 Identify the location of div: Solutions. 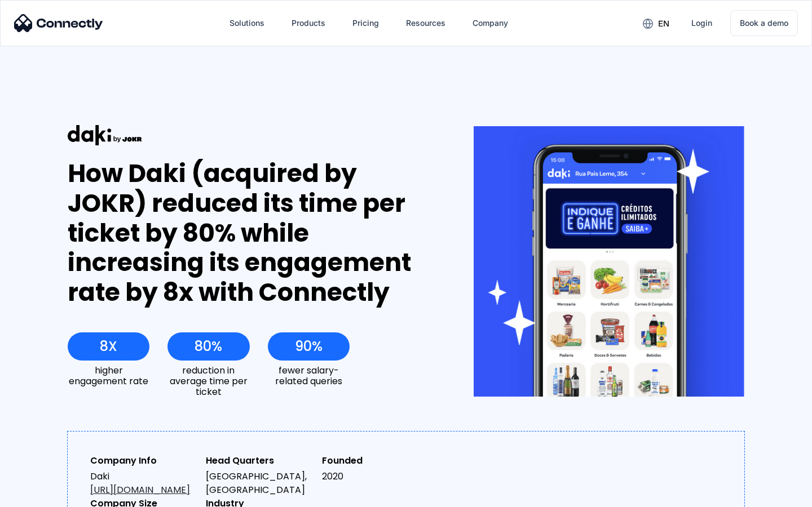
(247, 23).